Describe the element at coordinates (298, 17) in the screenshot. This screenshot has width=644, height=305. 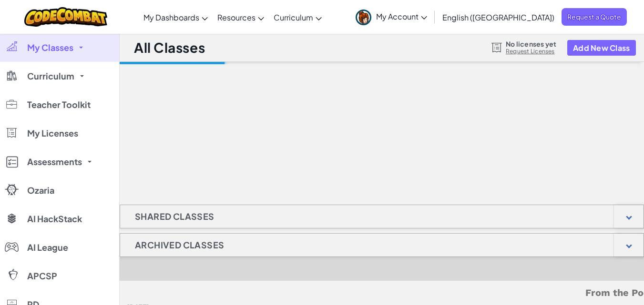
I see `a: Curriculum` at that location.